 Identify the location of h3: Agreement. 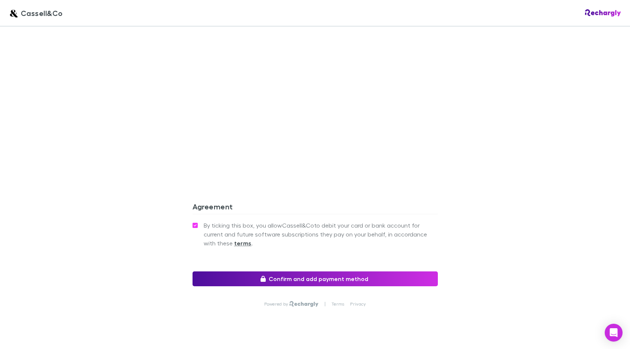
(315, 208).